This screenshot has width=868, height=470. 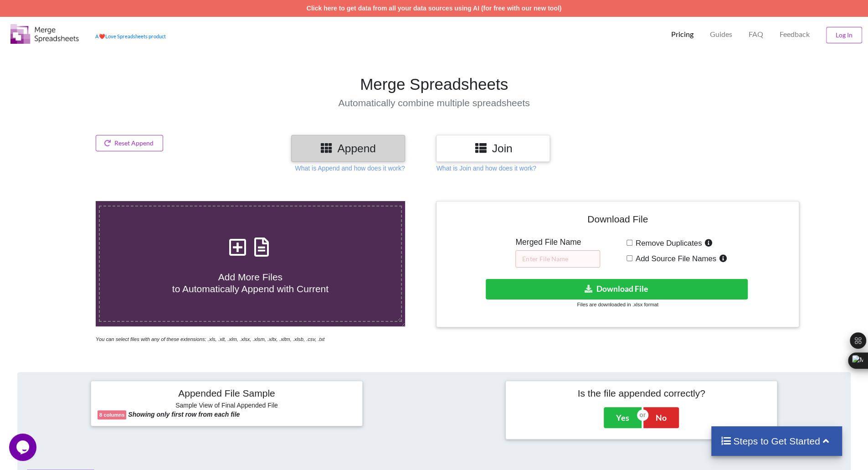 What do you see at coordinates (210, 339) in the screenshot?
I see `i: You can select files with any of these extensions: .xls, .xlt, .xlm, .xlsx, .xlsm, .xltx, .xltm, ...` at bounding box center [210, 339].